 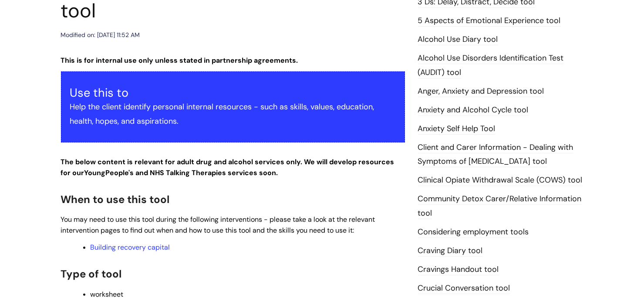 What do you see at coordinates (218, 225) in the screenshot?
I see `span: You may need to use this tool during the following interventions - please take a look at the rele...` at bounding box center [218, 225].